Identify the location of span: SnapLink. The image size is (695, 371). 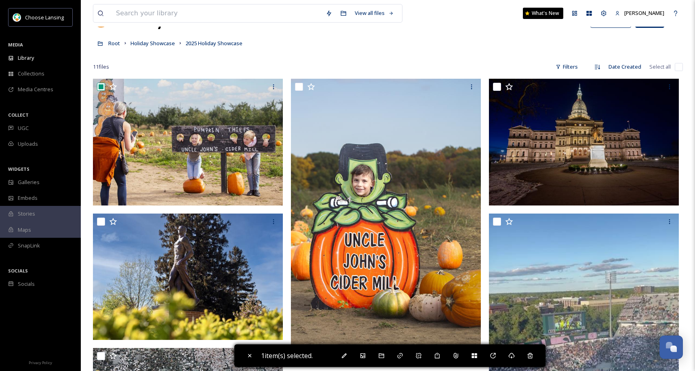
(29, 246).